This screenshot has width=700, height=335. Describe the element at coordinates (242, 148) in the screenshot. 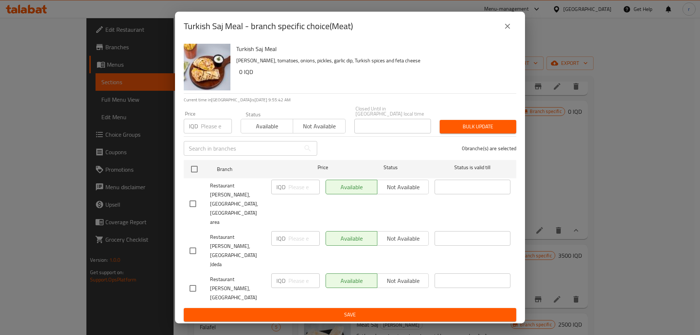

I see `input: Search in branches` at that location.